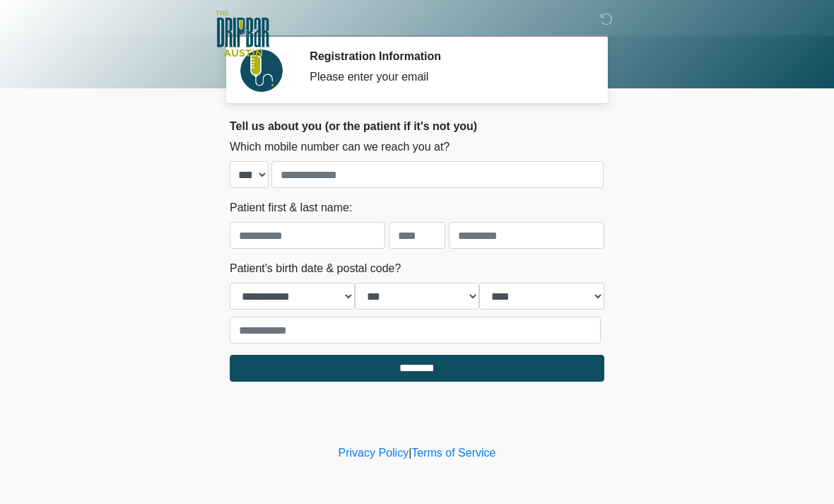 This screenshot has height=504, width=834. What do you see at coordinates (339, 147) in the screenshot?
I see `label: Which mobile number can we reach you at?` at bounding box center [339, 147].